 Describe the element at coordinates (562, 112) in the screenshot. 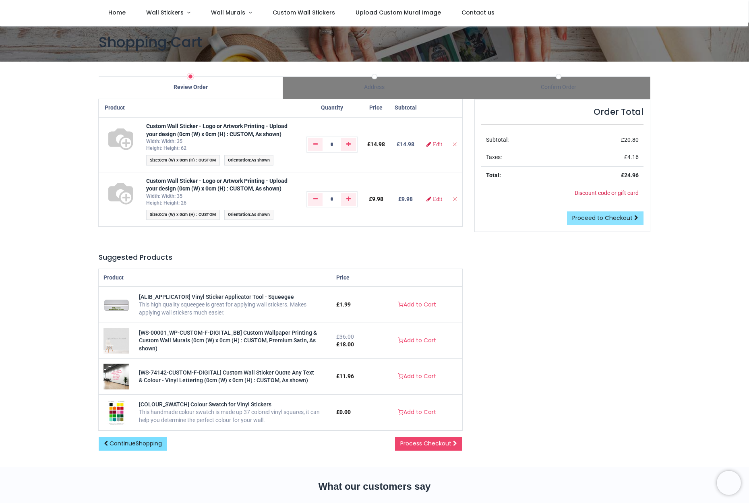

I see `h4: Order Total` at that location.